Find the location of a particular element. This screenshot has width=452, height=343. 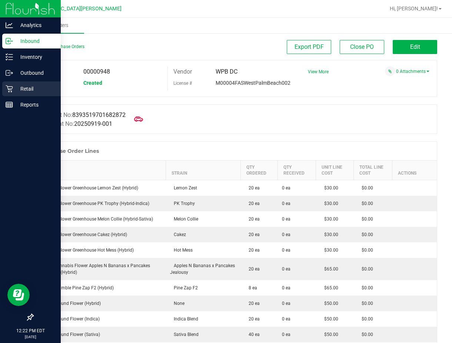

span: Pine Zap F2 is located at coordinates (184, 288).